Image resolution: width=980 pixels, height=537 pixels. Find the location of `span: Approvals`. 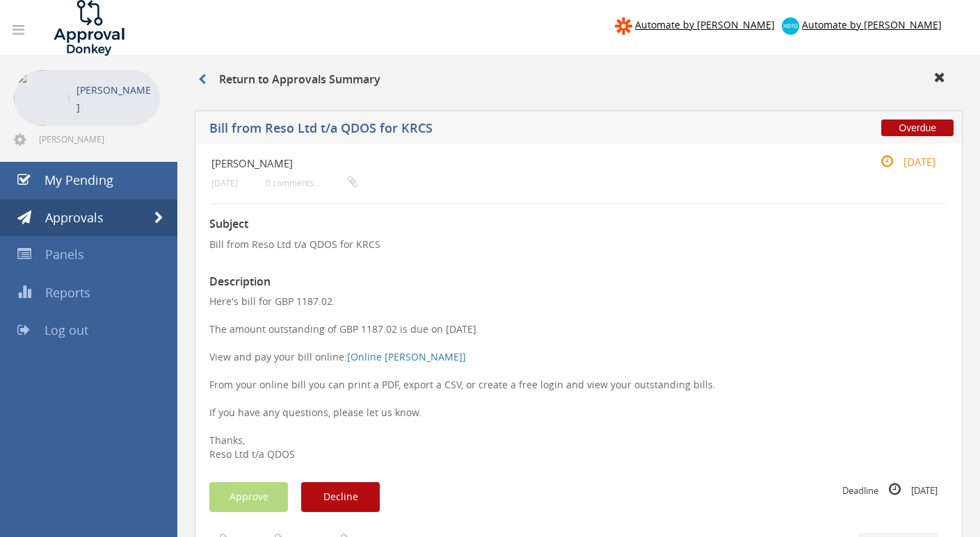

span: Approvals is located at coordinates (75, 217).